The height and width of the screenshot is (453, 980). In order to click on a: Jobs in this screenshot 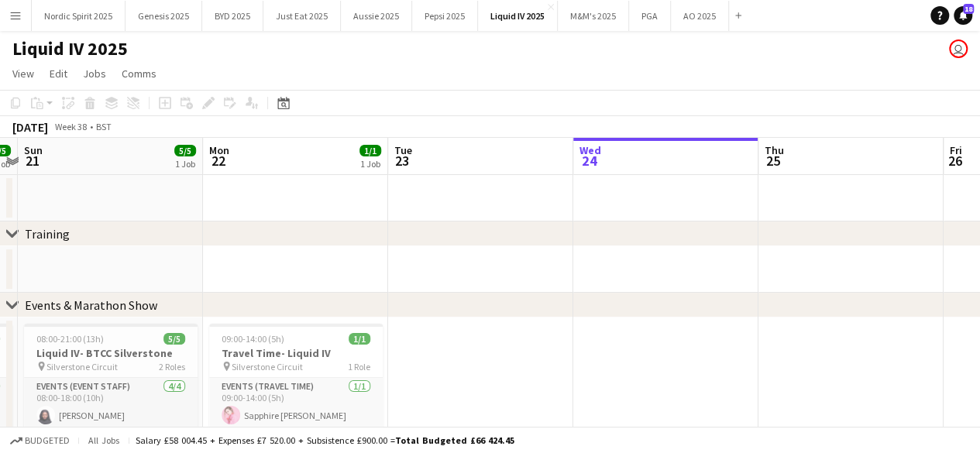, I will do `click(94, 73)`.